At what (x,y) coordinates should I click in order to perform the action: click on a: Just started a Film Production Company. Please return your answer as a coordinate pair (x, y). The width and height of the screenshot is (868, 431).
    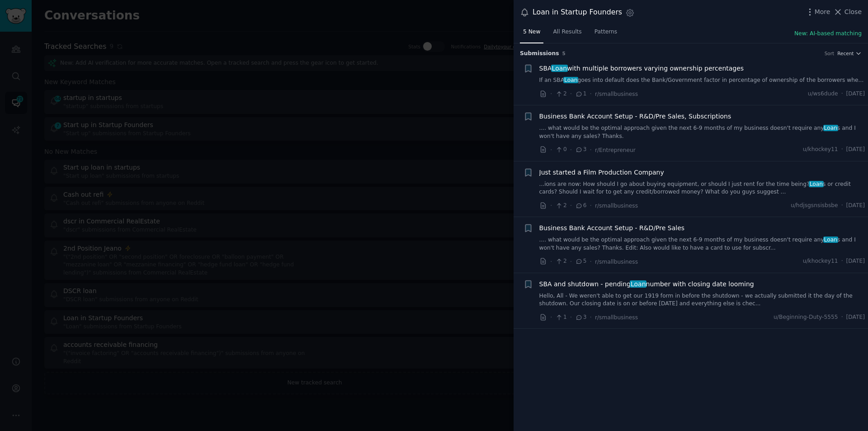
    Looking at the image, I should click on (601, 172).